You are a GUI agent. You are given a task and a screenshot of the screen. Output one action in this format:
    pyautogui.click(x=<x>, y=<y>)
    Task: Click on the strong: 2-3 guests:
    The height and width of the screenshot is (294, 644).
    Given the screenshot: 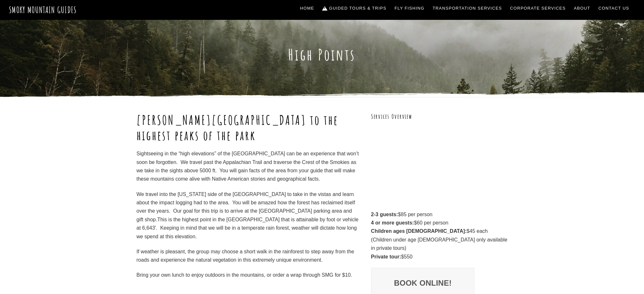 What is the action you would take?
    pyautogui.click(x=384, y=214)
    